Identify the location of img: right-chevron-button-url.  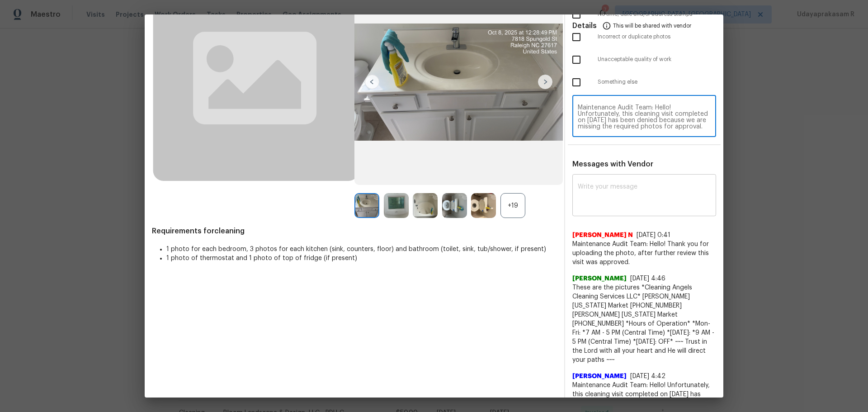
(545, 82).